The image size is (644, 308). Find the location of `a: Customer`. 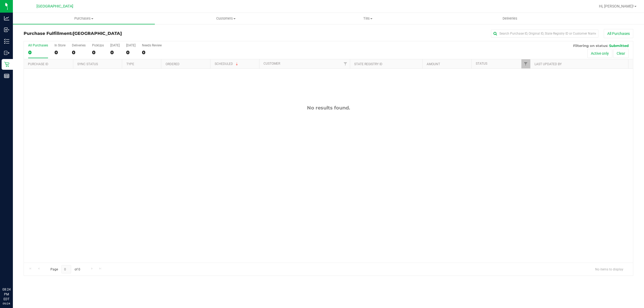

a: Customer is located at coordinates (272, 63).